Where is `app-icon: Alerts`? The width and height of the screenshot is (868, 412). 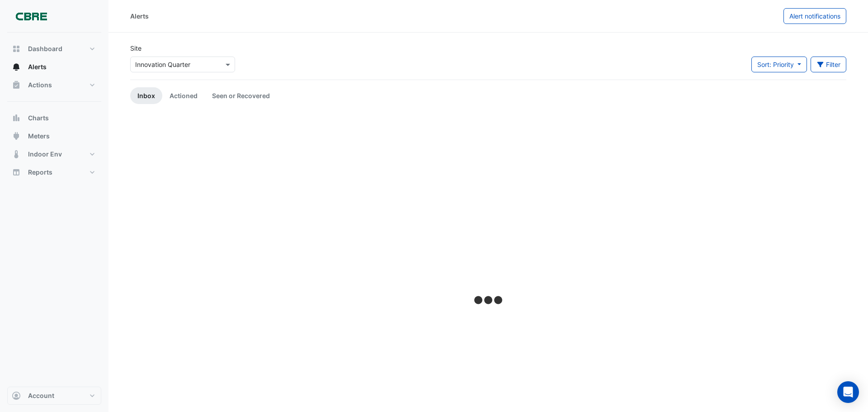
app-icon: Alerts is located at coordinates (16, 67).